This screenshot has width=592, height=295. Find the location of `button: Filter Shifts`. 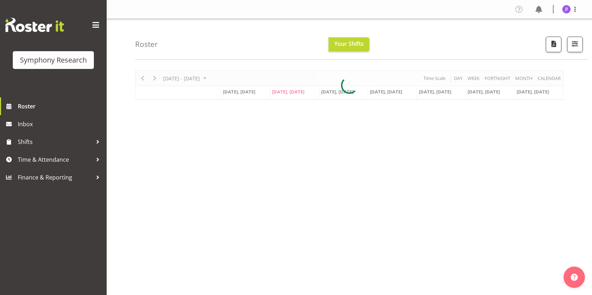

button: Filter Shifts is located at coordinates (575, 44).